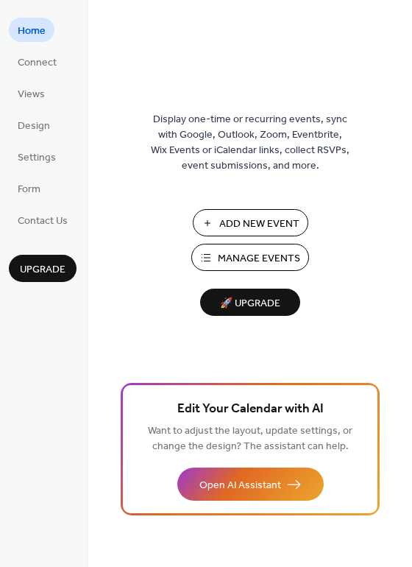 This screenshot has height=567, width=412. What do you see at coordinates (250, 484) in the screenshot?
I see `button: Open AI Assistant` at bounding box center [250, 484].